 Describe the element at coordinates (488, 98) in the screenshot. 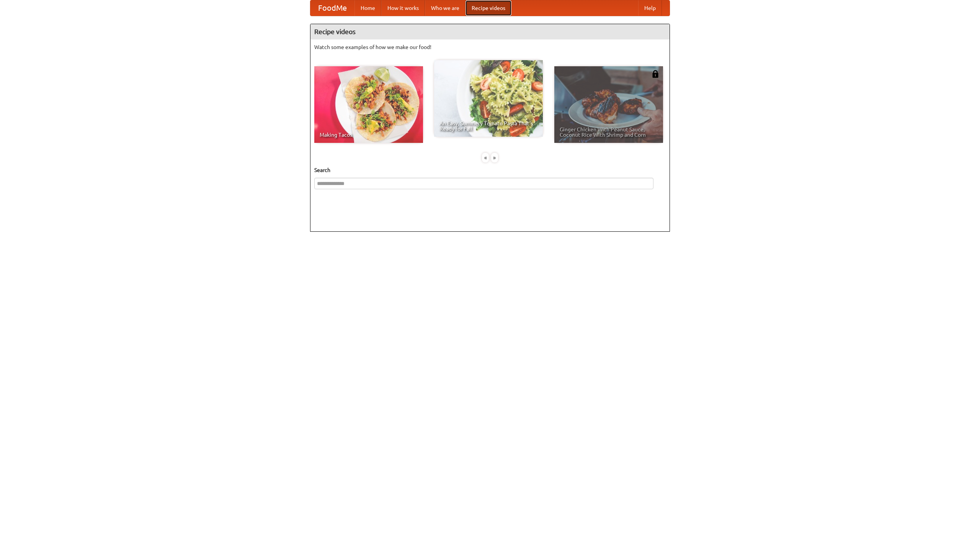

I see `a: An Easy, Summery Tomato Pasta That's Ready for Fall` at that location.